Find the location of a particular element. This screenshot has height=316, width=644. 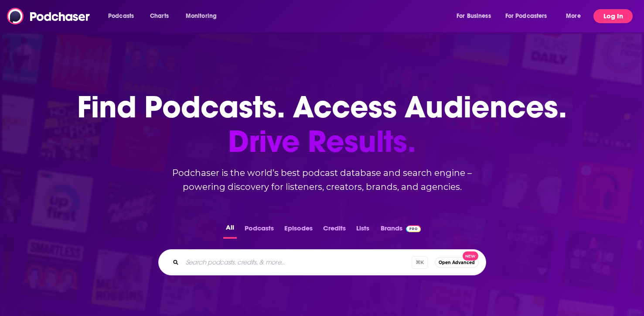

button: Log In is located at coordinates (613, 17).